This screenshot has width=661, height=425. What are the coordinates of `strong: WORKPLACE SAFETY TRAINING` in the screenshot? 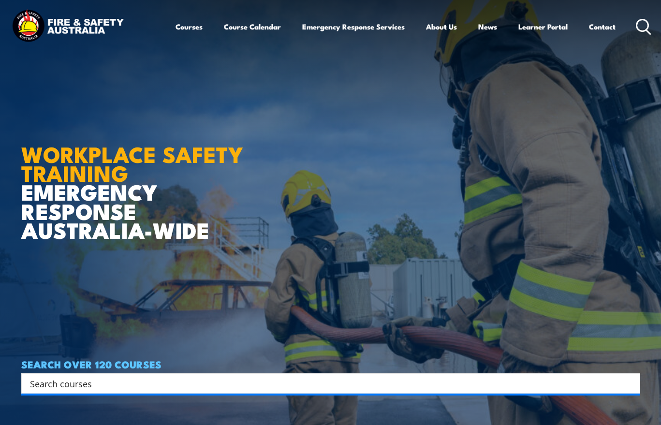 It's located at (132, 163).